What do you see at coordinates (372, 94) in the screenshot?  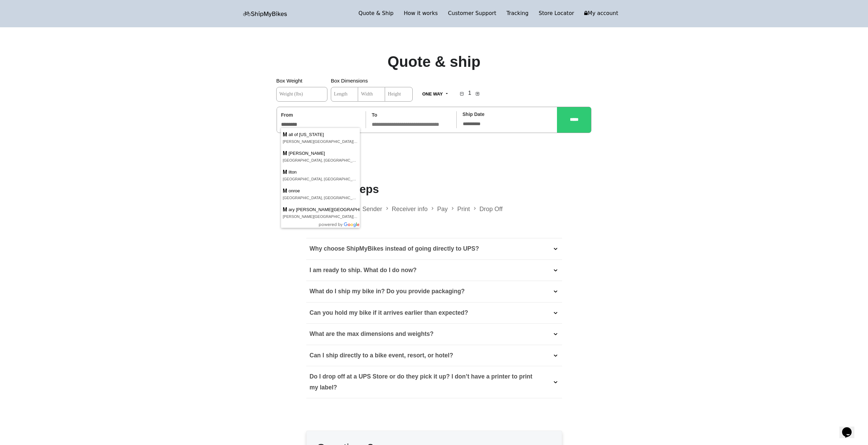 I see `input: Width` at bounding box center [372, 94].